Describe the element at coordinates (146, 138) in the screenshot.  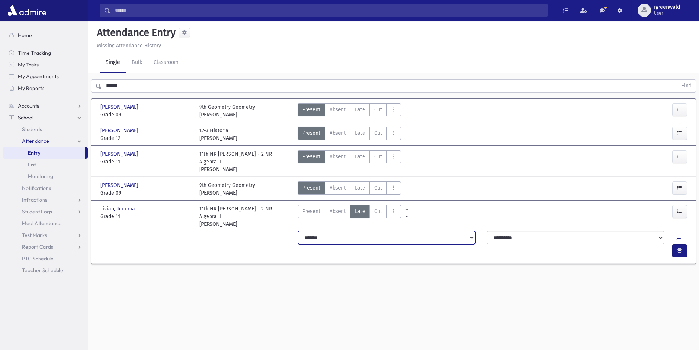
I see `span: Grade 12` at that location.